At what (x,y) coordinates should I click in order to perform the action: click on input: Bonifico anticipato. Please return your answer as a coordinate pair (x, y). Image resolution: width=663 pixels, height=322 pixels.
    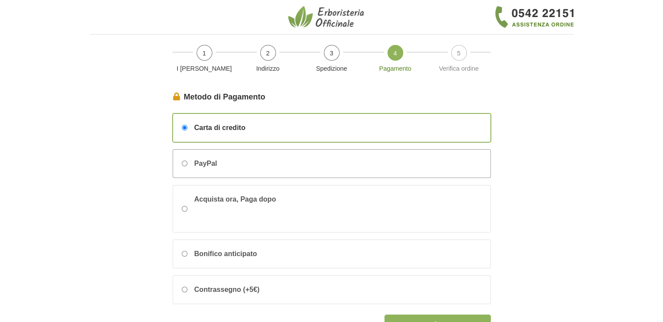
    Looking at the image, I should click on (184, 253).